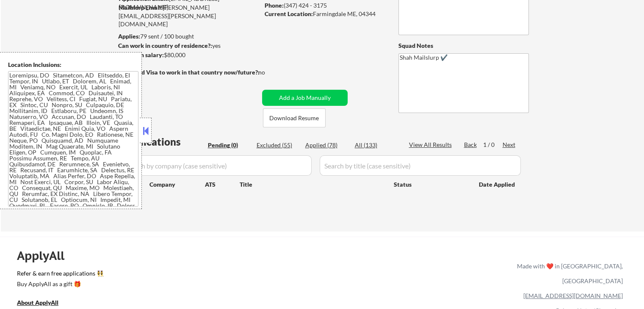  What do you see at coordinates (510, 145) in the screenshot?
I see `div: Next` at bounding box center [510, 145].